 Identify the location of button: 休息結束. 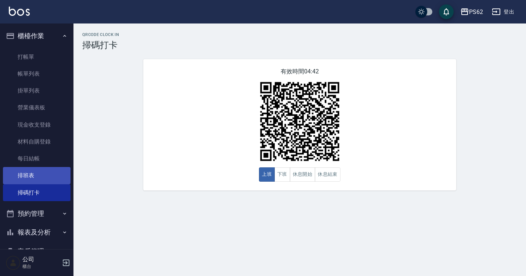
(327, 174).